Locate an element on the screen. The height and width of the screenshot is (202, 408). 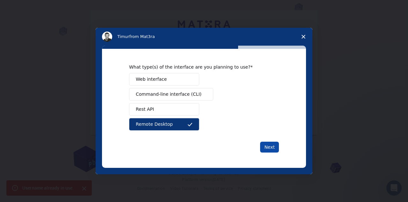
button: Remote Desktop is located at coordinates (164, 124).